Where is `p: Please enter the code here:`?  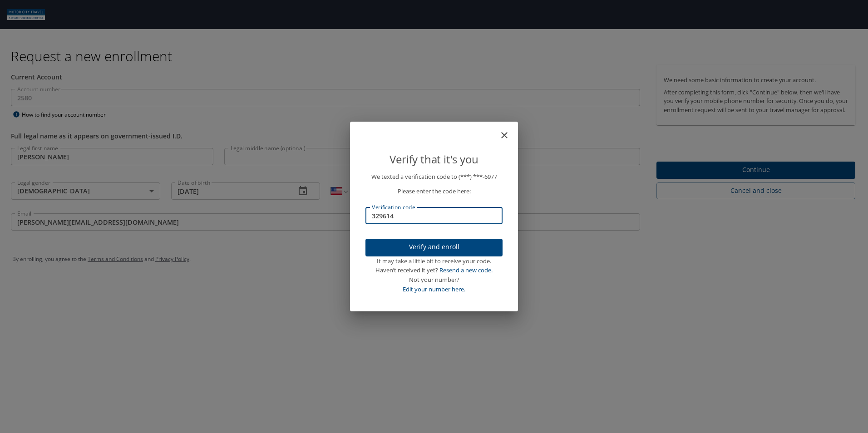 p: Please enter the code here: is located at coordinates (434, 191).